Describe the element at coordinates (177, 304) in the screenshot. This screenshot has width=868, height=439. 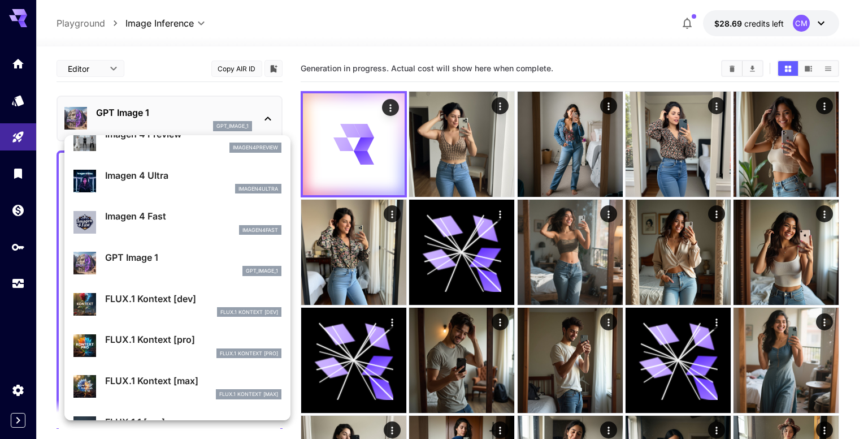
I see `div: FLUX.1 Kontext [dev]FLUX.1 Kontext [dev]` at that location.